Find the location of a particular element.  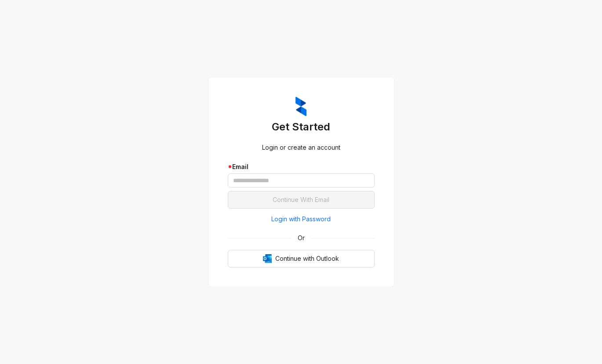

h3: Get Started is located at coordinates (301, 127).